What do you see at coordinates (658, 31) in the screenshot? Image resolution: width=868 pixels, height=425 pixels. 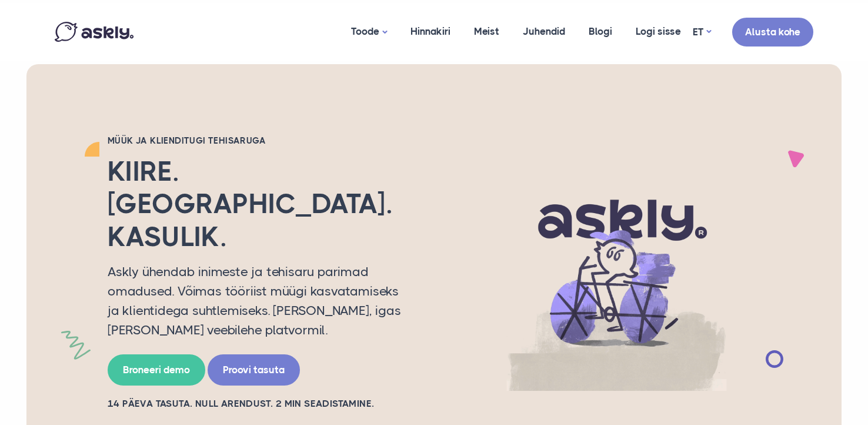 I see `a: Logi sisse` at bounding box center [658, 31].